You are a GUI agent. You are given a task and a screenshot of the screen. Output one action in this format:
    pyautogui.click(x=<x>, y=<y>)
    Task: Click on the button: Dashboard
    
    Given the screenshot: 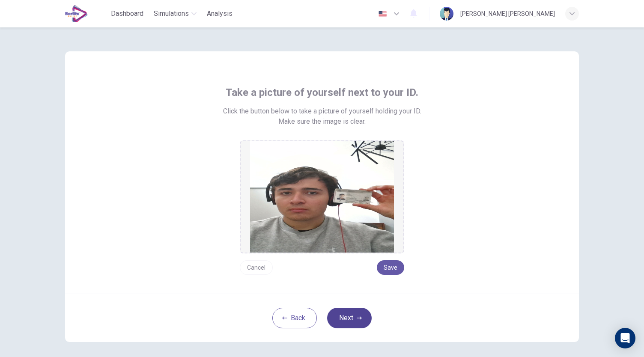 What is the action you would take?
    pyautogui.click(x=127, y=14)
    